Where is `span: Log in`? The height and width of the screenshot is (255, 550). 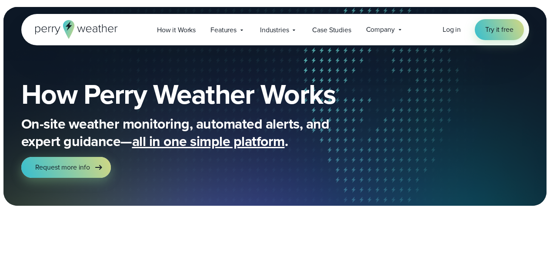 span: Log in is located at coordinates (452, 29).